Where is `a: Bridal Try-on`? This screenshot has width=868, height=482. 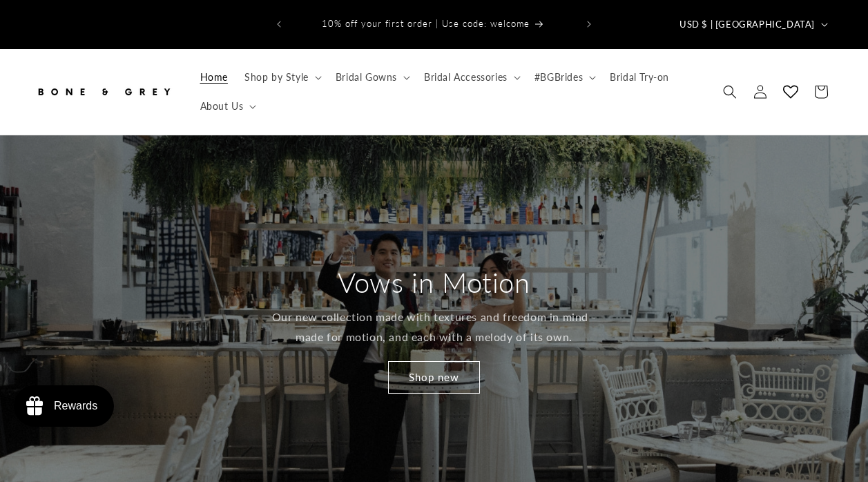
a: Bridal Try-on is located at coordinates (639, 78).